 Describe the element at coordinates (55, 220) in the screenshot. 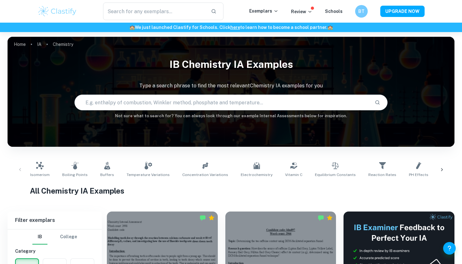

I see `h6: Filter exemplars` at that location.